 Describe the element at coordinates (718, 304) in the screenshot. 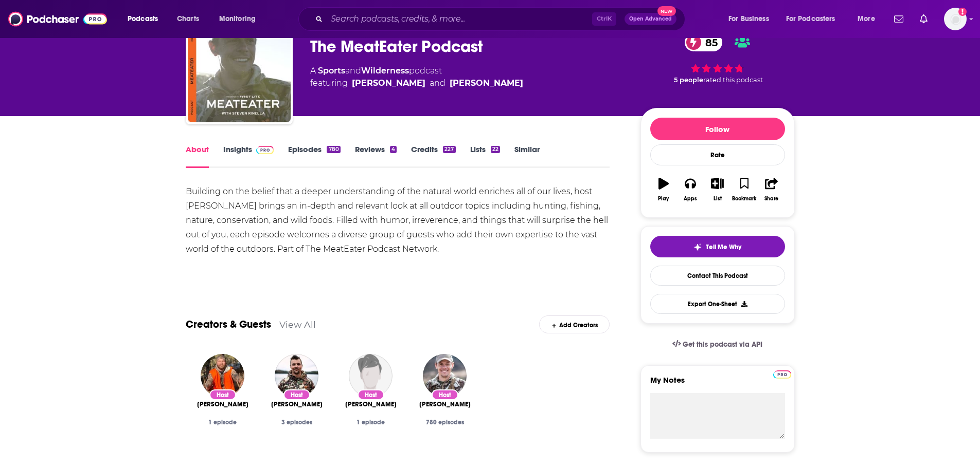

I see `button: Export One-Sheet` at that location.